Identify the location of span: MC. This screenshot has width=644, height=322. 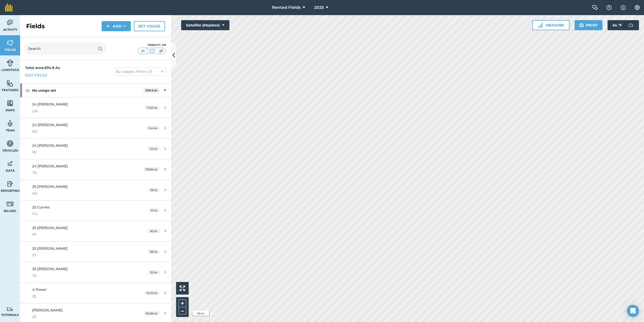
(79, 131).